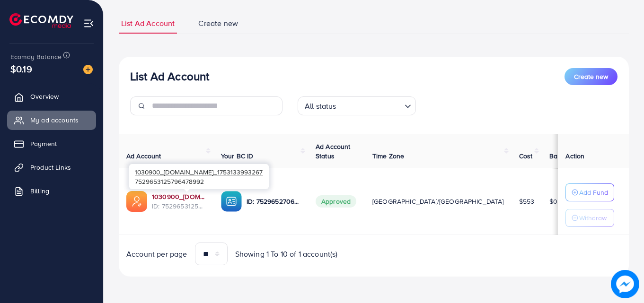 The height and width of the screenshot is (303, 644). I want to click on h3: List Ad Account, so click(169, 76).